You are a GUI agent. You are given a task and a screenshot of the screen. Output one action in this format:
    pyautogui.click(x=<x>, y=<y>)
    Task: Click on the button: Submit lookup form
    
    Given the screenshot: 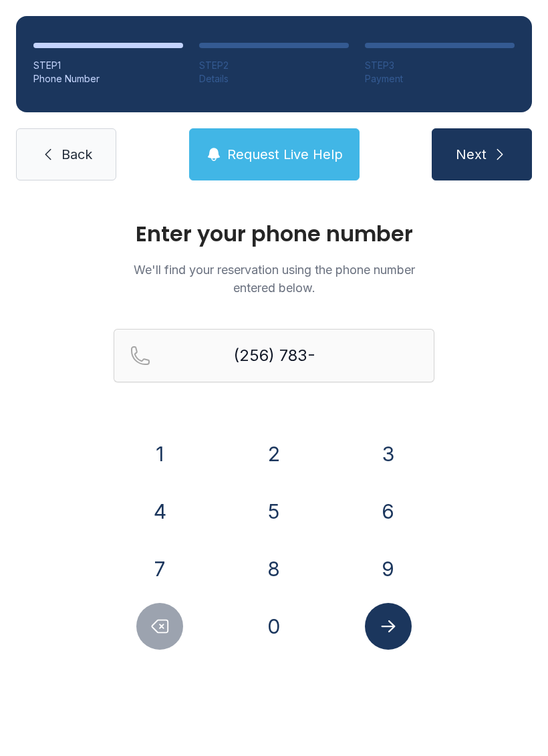 What is the action you would take?
    pyautogui.click(x=388, y=626)
    